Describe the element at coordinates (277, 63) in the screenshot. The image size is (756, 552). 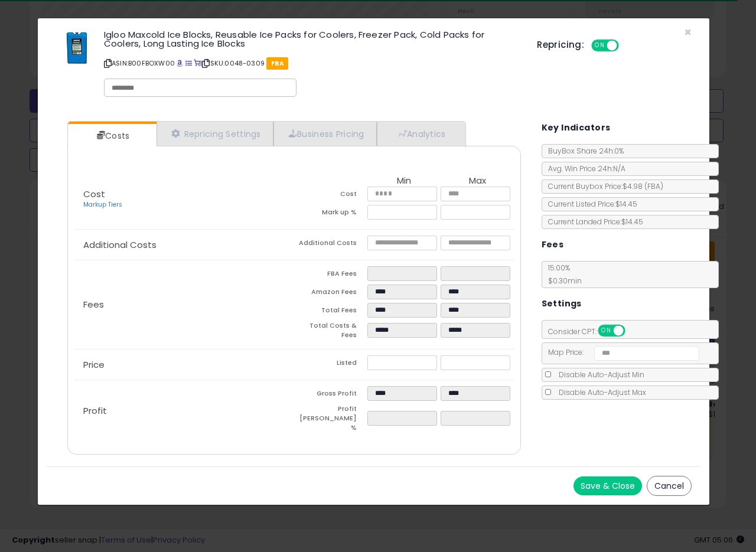
I see `span: FBA` at that location.